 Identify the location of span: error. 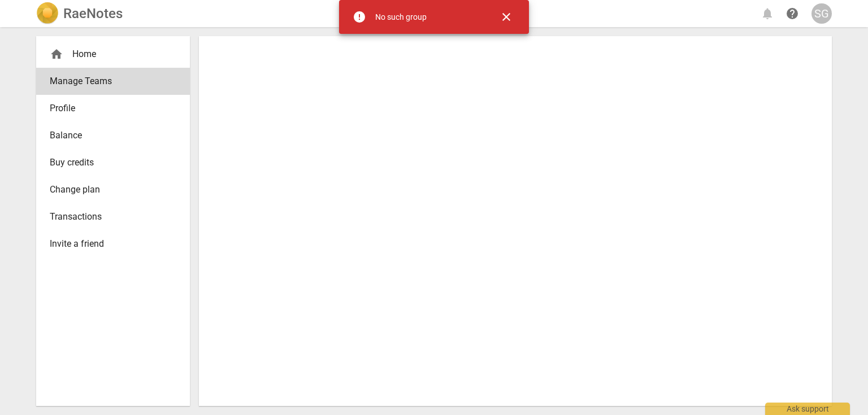
(359, 17).